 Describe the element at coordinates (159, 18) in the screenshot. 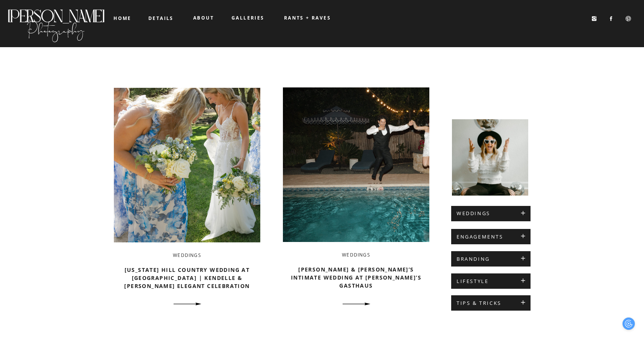

I see `a: details` at that location.